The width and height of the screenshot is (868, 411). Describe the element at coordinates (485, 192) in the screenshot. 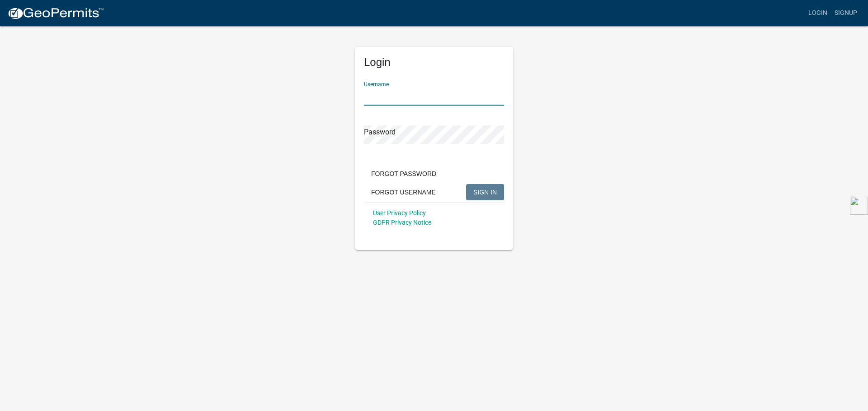

I see `span: SIGN IN` at that location.